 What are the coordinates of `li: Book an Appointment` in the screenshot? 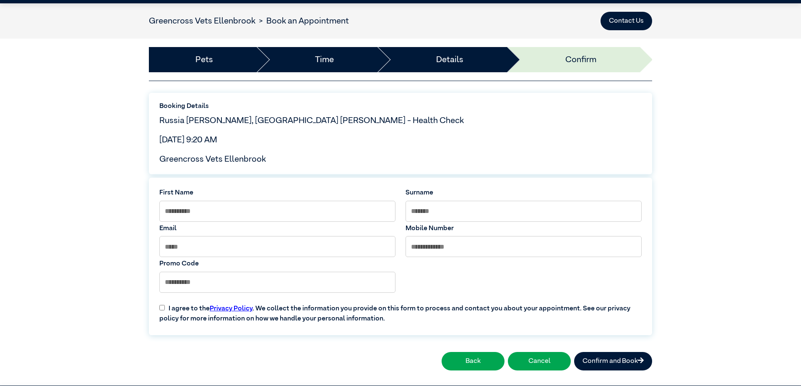 It's located at (302, 21).